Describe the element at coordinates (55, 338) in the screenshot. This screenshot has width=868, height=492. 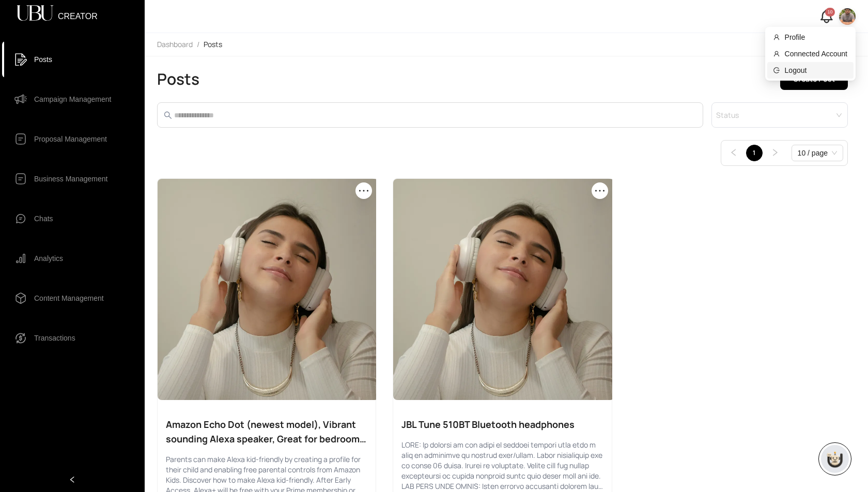
I see `span: Transactions` at that location.